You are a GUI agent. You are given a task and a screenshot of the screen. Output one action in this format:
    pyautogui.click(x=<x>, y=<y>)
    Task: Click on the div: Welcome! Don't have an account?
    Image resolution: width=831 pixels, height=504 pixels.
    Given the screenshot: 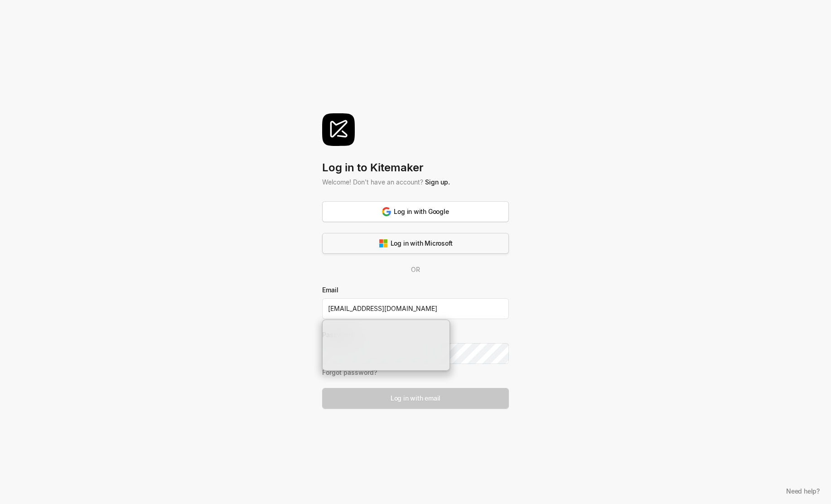 What is the action you would take?
    pyautogui.click(x=415, y=182)
    